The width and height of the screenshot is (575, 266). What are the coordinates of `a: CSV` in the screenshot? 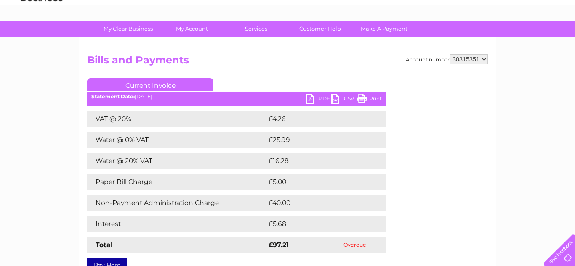 It's located at (344, 100).